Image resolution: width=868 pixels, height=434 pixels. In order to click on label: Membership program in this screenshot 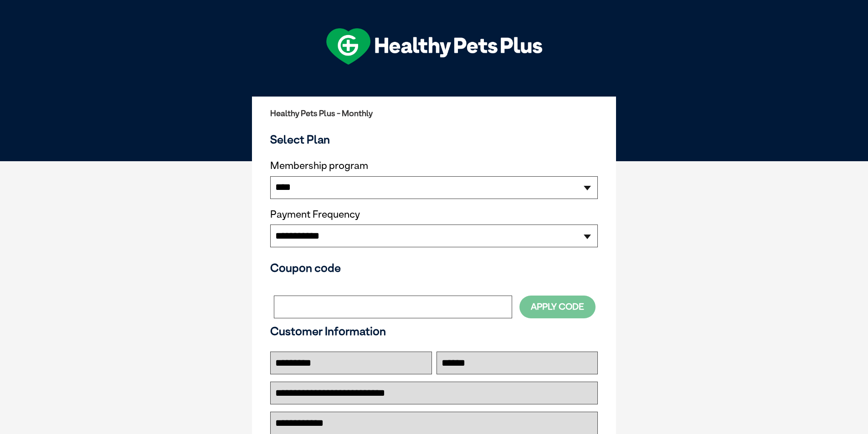, I will do `click(434, 166)`.